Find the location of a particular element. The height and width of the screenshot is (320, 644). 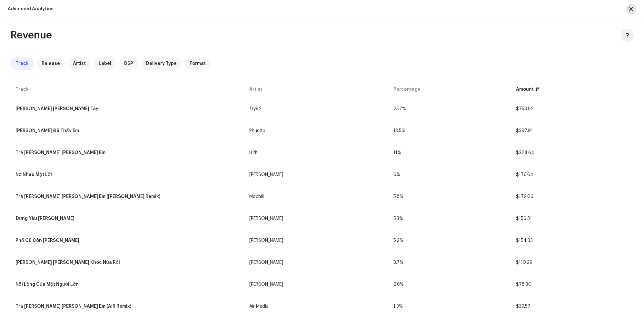

span: $758.62 is located at coordinates (525, 109).